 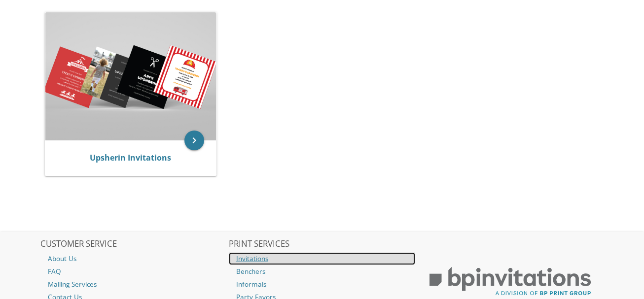 What do you see at coordinates (322, 284) in the screenshot?
I see `a: Informals` at bounding box center [322, 284].